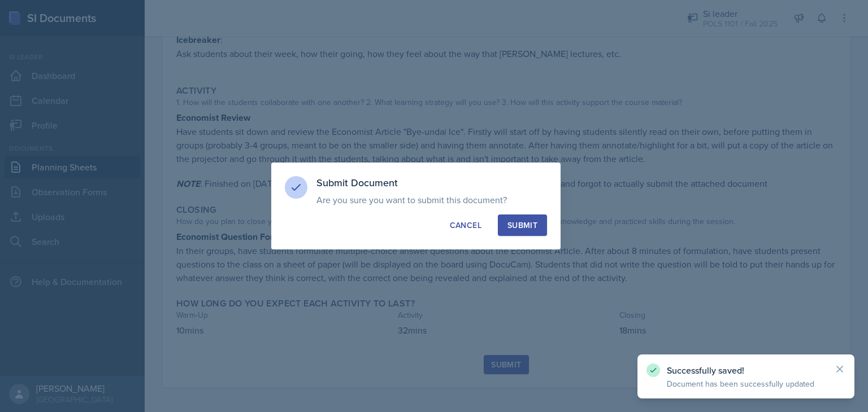  I want to click on button: Cancel, so click(465, 225).